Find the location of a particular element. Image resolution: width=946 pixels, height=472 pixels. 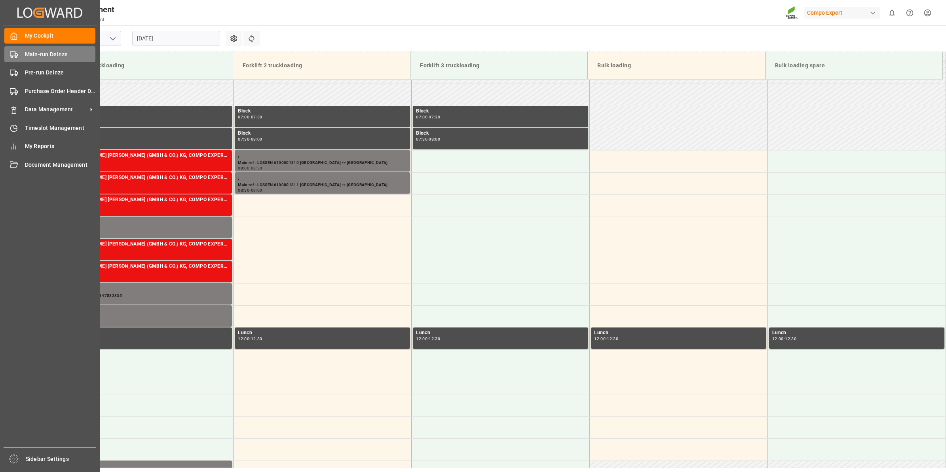

span: My Reports is located at coordinates (60, 146).